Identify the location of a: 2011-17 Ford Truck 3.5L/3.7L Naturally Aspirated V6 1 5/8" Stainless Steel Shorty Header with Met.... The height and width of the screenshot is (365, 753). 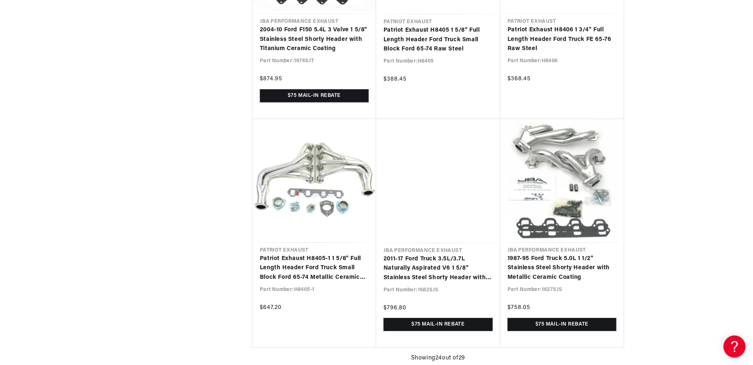
(438, 268).